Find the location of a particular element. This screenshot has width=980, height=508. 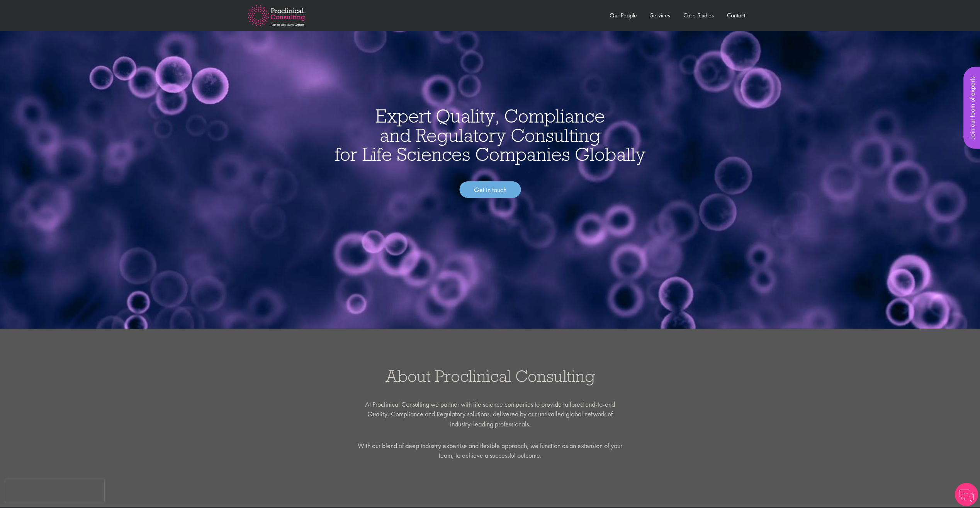

a: Case Studies is located at coordinates (698, 15).